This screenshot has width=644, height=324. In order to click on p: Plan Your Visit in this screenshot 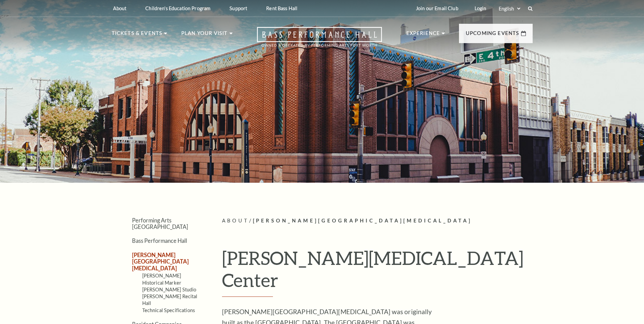, I will do `click(204, 35)`.